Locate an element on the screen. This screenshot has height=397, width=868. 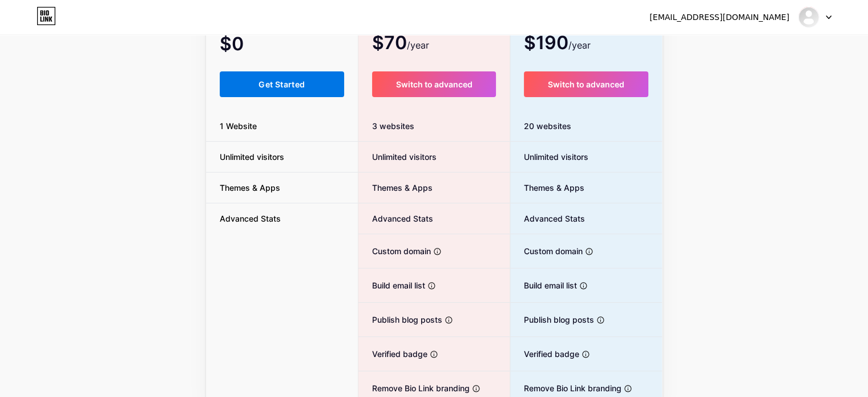
span: Get Started is located at coordinates (282, 84).